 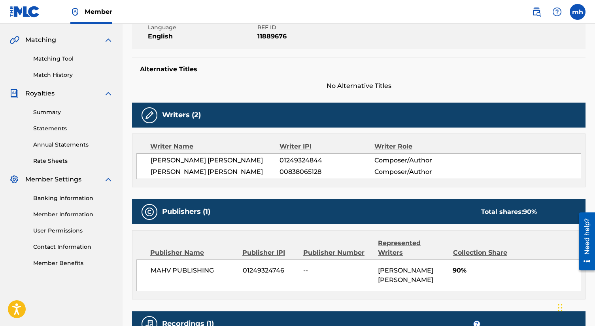 What do you see at coordinates (73, 230) in the screenshot?
I see `a: User Permissions` at bounding box center [73, 230].